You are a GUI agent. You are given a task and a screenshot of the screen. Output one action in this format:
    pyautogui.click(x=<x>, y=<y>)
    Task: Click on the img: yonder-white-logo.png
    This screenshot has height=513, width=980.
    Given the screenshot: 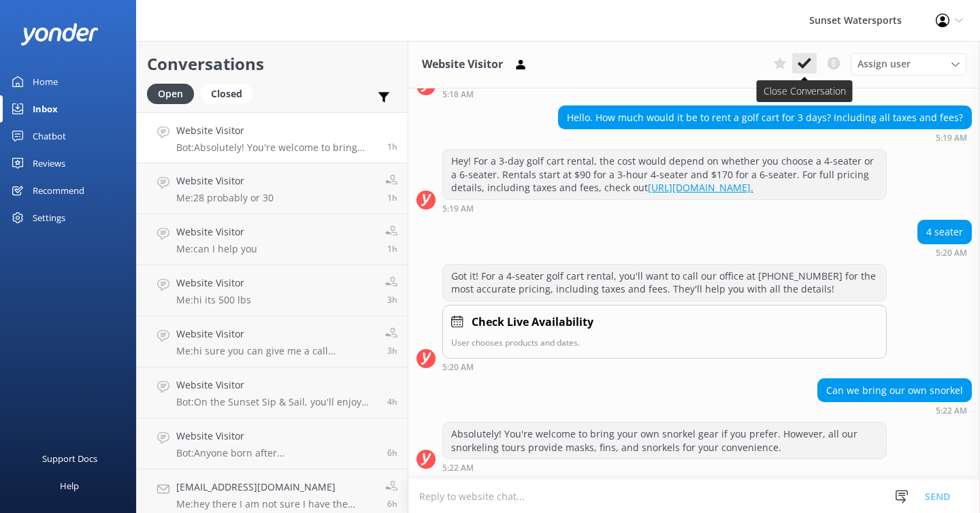 What is the action you would take?
    pyautogui.click(x=59, y=34)
    